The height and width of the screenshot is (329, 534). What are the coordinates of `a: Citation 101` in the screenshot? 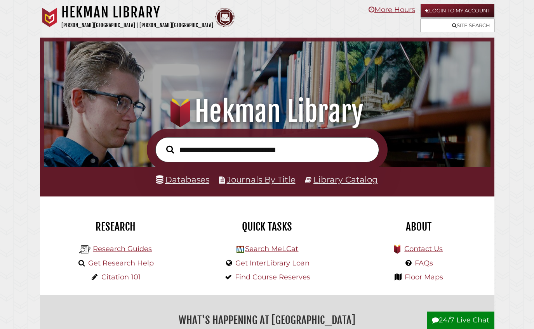 It's located at (121, 277).